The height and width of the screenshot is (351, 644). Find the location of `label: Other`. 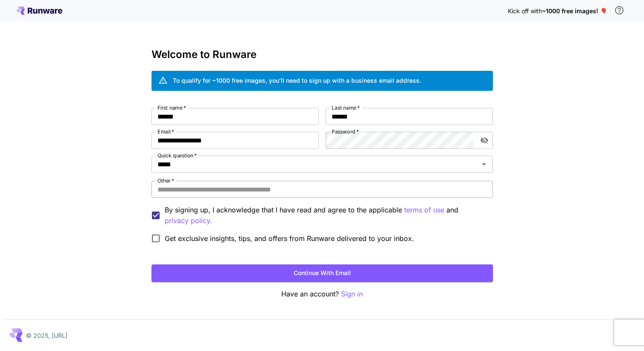

label: Other is located at coordinates (166, 180).